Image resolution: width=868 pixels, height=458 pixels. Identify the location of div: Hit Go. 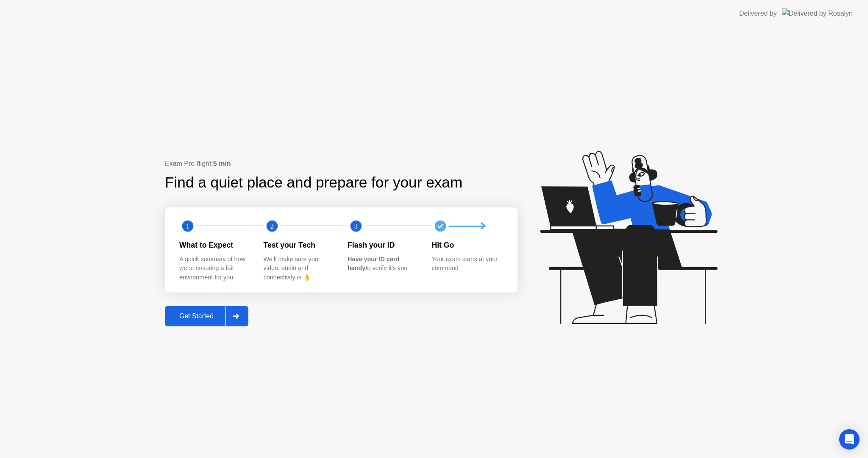
(467, 245).